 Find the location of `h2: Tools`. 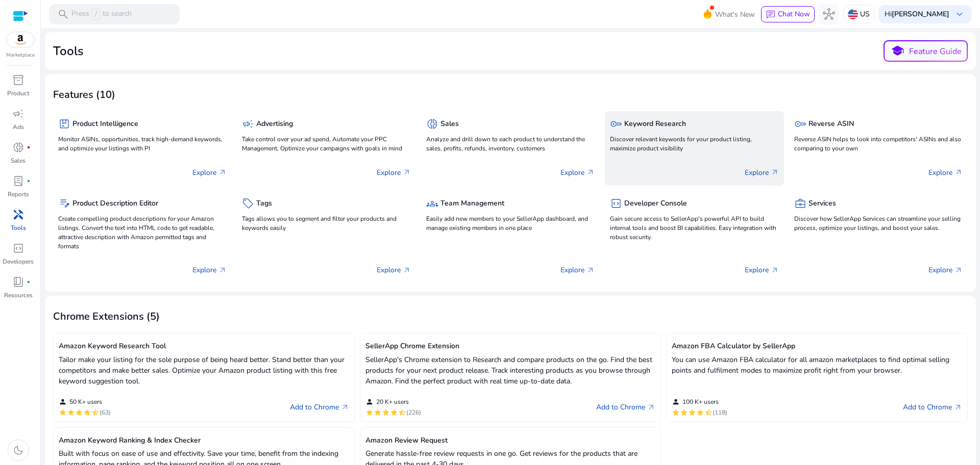

h2: Tools is located at coordinates (68, 51).